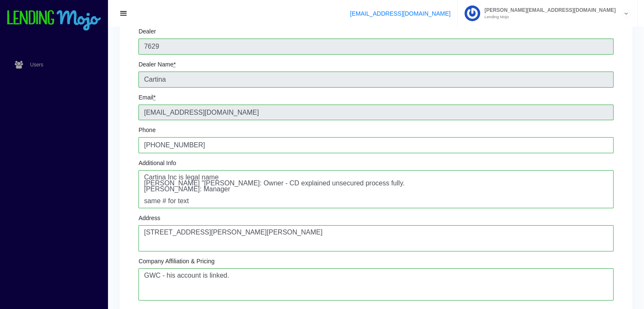  I want to click on img: Profile image, so click(472, 13).